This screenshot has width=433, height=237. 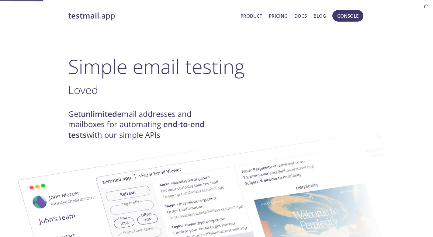 I want to click on a: Product, so click(x=251, y=16).